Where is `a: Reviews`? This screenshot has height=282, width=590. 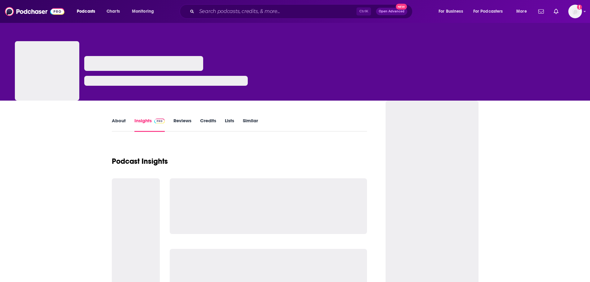
a: Reviews is located at coordinates (182, 125).